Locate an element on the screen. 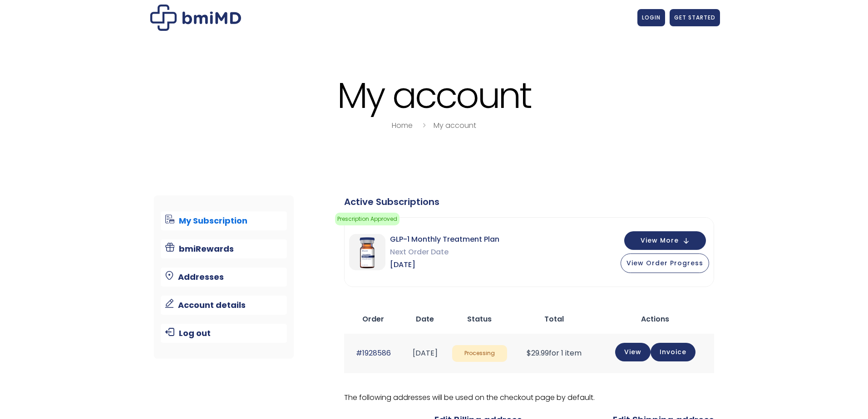 The image size is (868, 419). h1: My account is located at coordinates (434, 95).